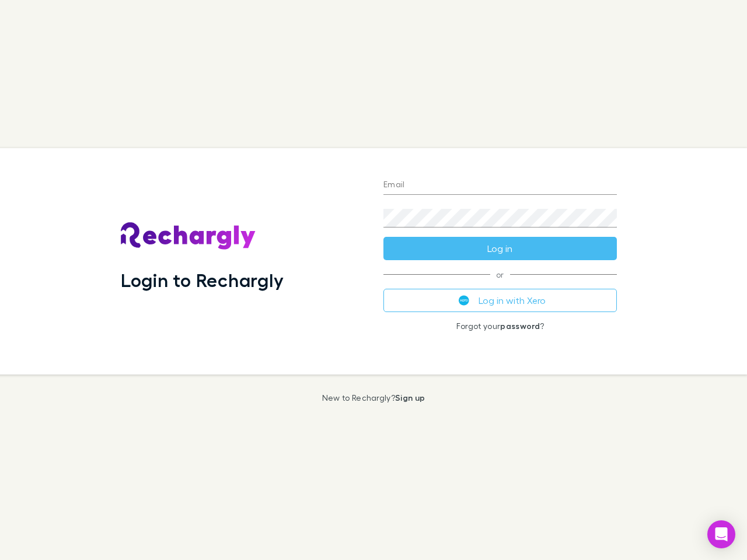 This screenshot has width=747, height=560. What do you see at coordinates (202, 280) in the screenshot?
I see `h1: Login to Rechargly` at bounding box center [202, 280].